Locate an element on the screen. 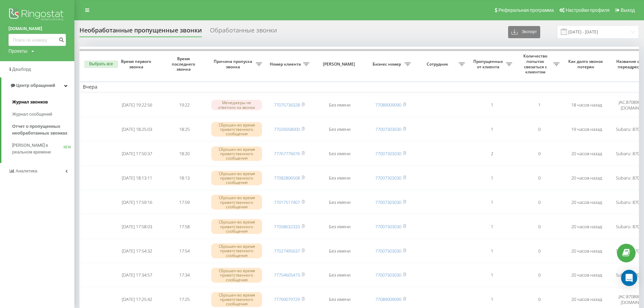 Image resolution: width=644 pixels, height=308 pixels. a: 77017517407 is located at coordinates (287, 202).